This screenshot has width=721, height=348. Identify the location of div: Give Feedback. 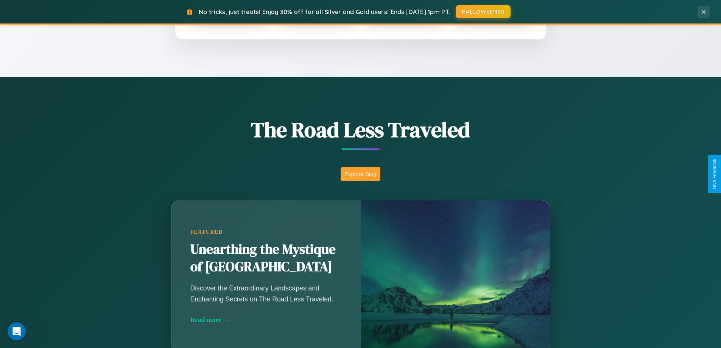
(714, 174).